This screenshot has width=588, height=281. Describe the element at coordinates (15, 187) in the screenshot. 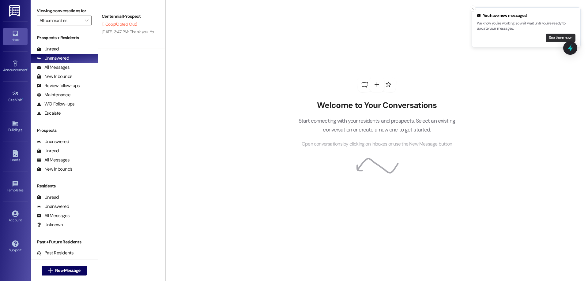

I see `a: Templates •` at that location.